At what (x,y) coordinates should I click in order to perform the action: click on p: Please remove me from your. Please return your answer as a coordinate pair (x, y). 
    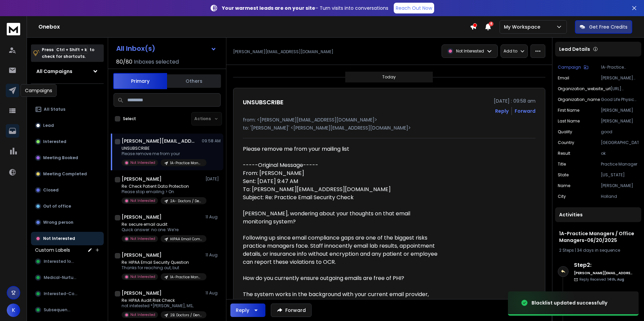
    Looking at the image, I should click on (162, 154).